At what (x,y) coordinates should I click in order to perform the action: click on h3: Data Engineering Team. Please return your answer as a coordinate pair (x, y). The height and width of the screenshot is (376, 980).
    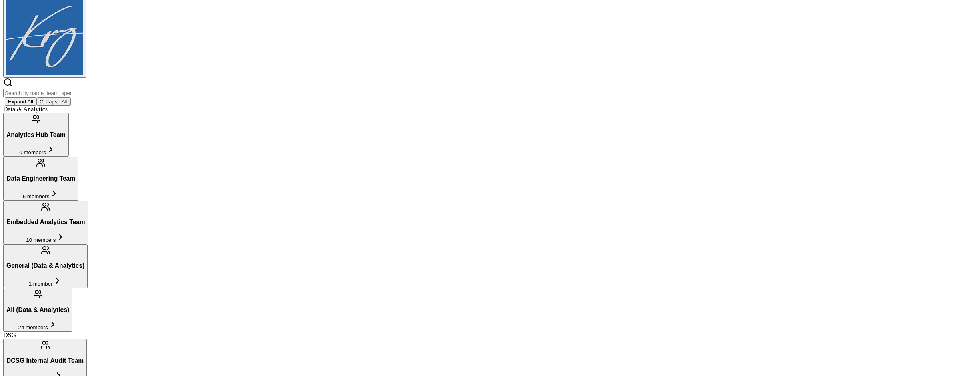
    Looking at the image, I should click on (40, 179).